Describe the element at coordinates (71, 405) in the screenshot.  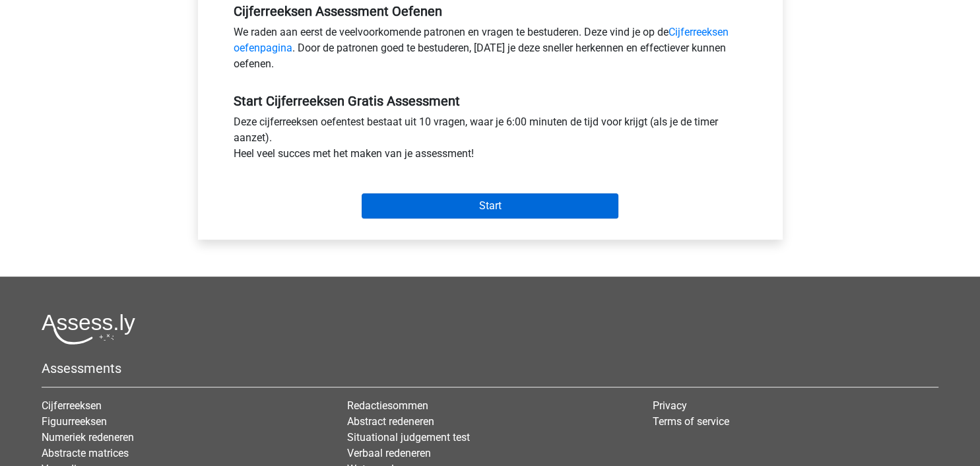
I see `a: Cijferreeksen` at that location.